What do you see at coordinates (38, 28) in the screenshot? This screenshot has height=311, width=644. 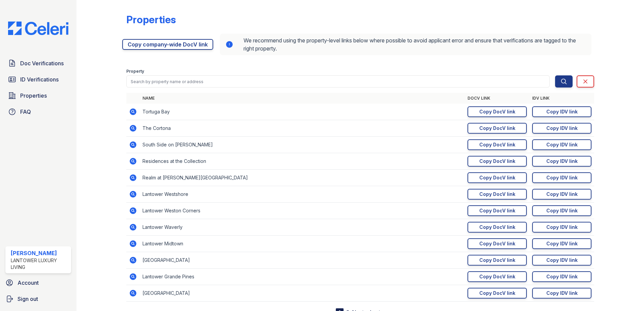 I see `img: CE_Logo_Blue-a8612792a0a2168367f1c8372b55b34899dd931a85d93a1a3d3e32e68fde9ad4.png` at bounding box center [38, 28].